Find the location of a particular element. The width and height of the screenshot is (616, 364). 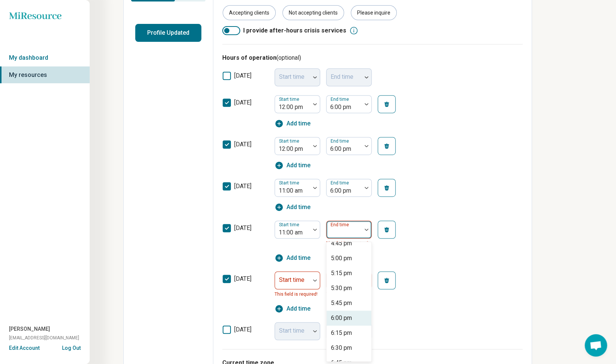

div: Not accepting clients is located at coordinates (313, 13).